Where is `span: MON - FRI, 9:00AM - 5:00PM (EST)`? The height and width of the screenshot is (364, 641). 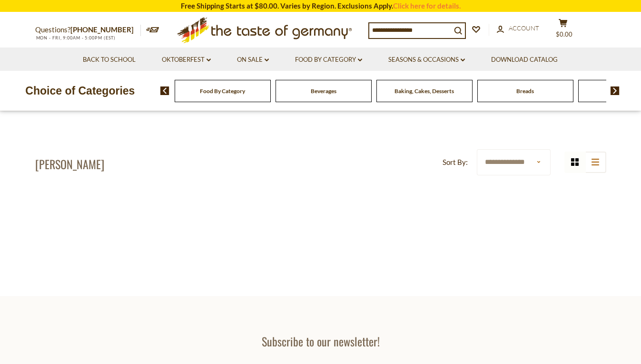
span: MON - FRI, 9:00AM - 5:00PM (EST) is located at coordinates (76, 38).